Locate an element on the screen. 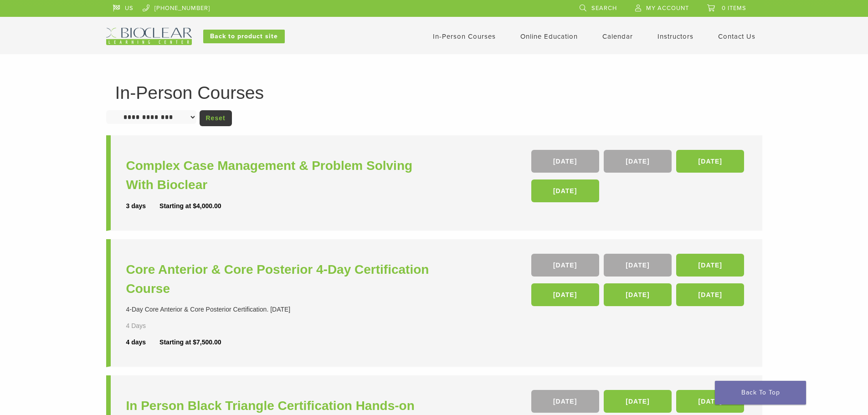  a: Contact Us is located at coordinates (737, 36).